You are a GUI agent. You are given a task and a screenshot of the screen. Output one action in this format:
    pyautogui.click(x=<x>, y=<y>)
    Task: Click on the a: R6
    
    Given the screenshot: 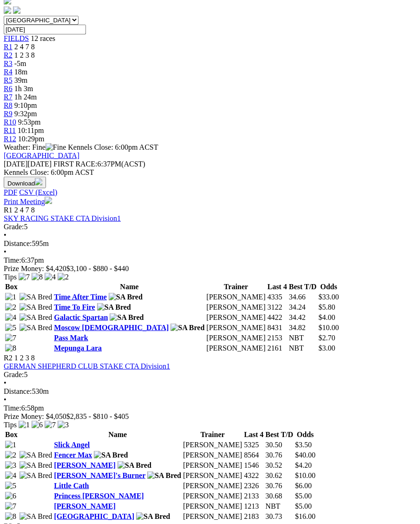 What is the action you would take?
    pyautogui.click(x=8, y=88)
    